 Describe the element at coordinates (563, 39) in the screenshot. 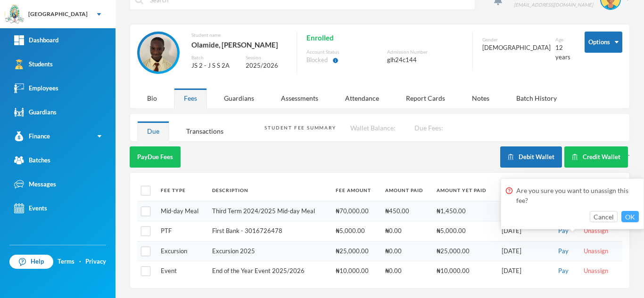

I see `div: Age` at that location.